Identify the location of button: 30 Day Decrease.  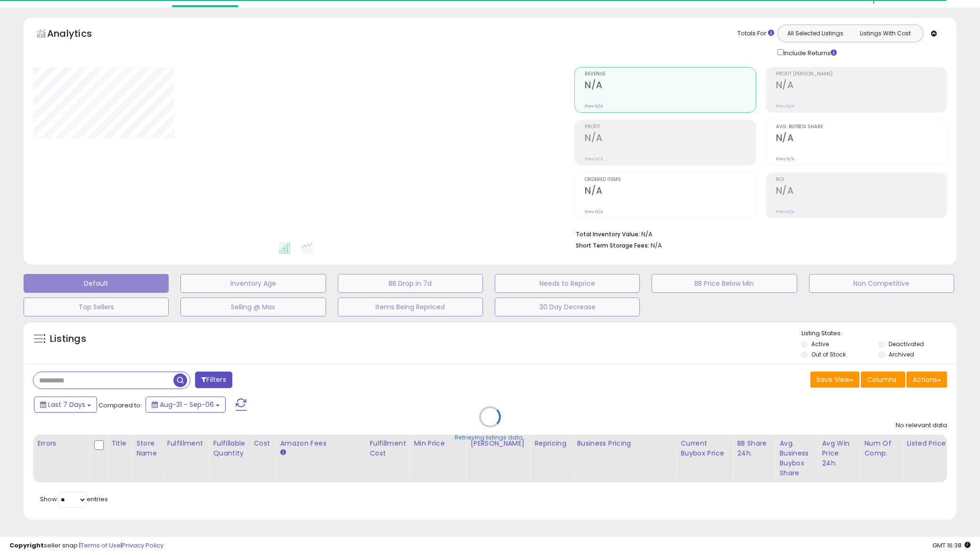
(567, 307).